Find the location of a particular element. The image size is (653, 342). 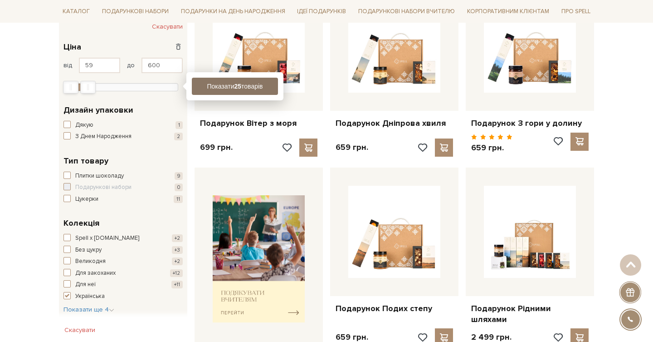

span: Подарункові набори is located at coordinates (103, 187).